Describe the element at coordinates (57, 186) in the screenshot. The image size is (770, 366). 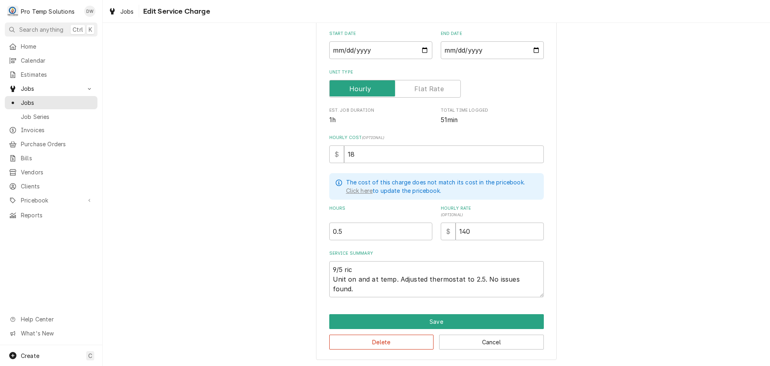
I see `span: Clients` at that location.